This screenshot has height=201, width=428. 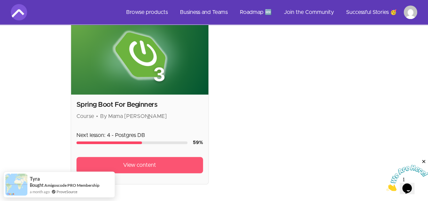 What do you see at coordinates (147, 12) in the screenshot?
I see `a: Browse products` at bounding box center [147, 12].